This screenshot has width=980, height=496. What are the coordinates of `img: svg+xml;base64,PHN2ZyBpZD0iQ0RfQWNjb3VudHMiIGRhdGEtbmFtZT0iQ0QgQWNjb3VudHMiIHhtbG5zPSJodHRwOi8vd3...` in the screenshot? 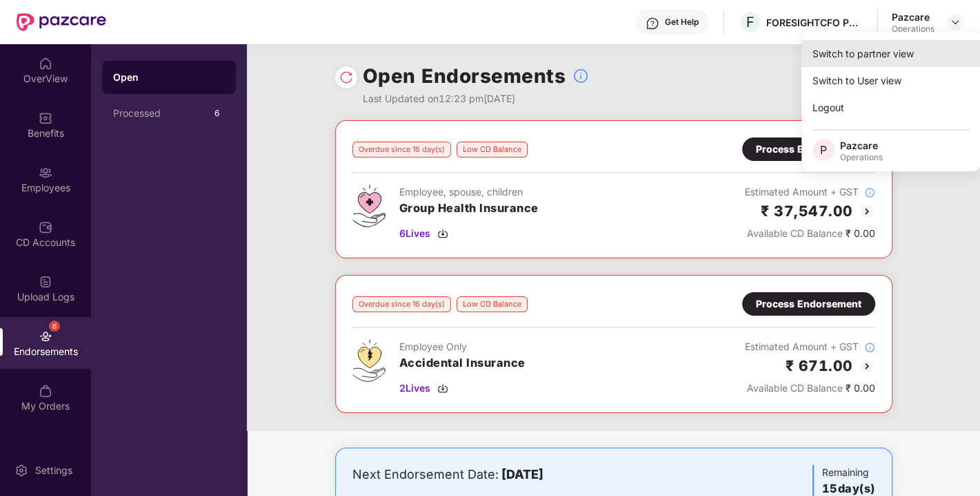 It's located at (46, 227).